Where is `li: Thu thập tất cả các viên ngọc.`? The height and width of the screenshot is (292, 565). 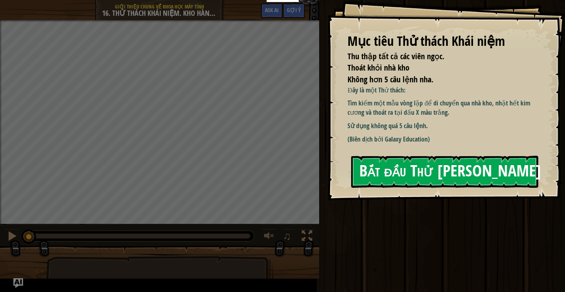 li: Thu thập tất cả các viên ngọc. is located at coordinates (436, 56).